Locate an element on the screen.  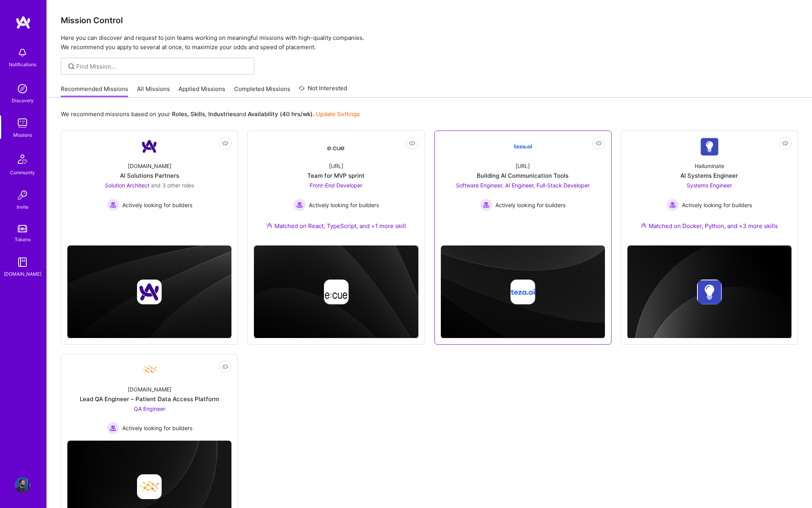
img: User Avatar is located at coordinates (23, 485).